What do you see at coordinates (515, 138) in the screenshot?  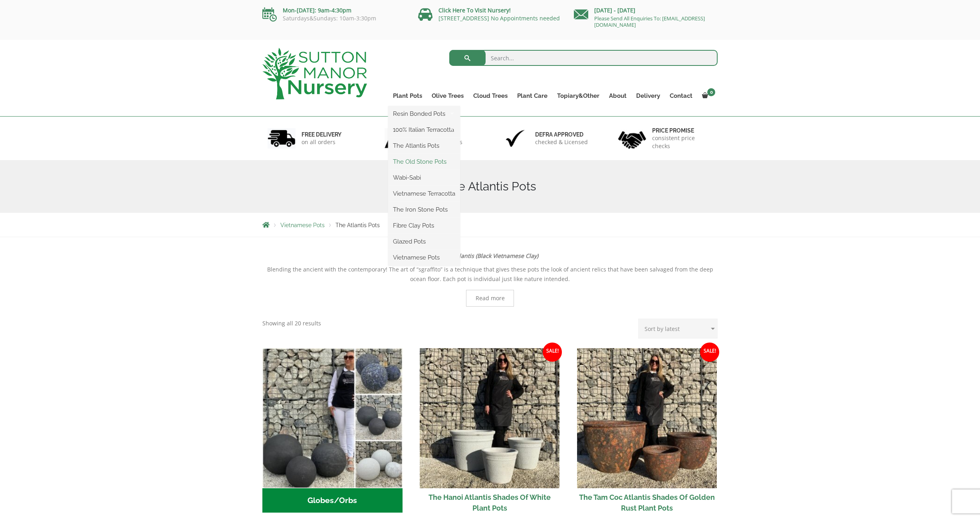 I see `img: 3.jpg` at bounding box center [515, 138].